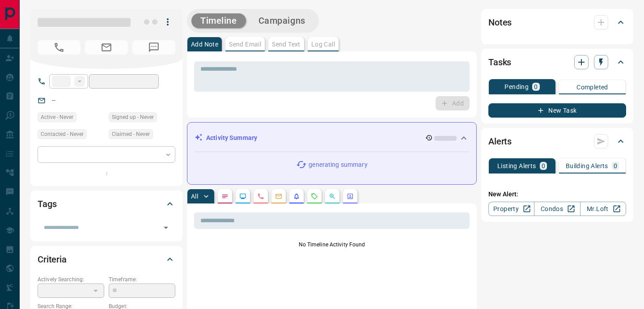 The image size is (644, 309). What do you see at coordinates (587, 166) in the screenshot?
I see `p: Building Alerts` at bounding box center [587, 166].